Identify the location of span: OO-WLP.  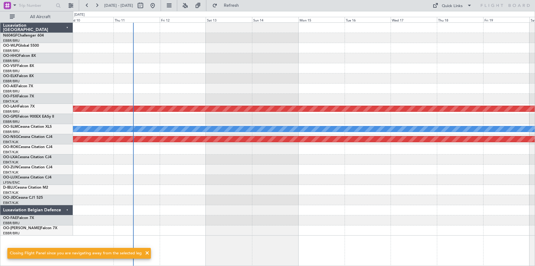
(10, 46).